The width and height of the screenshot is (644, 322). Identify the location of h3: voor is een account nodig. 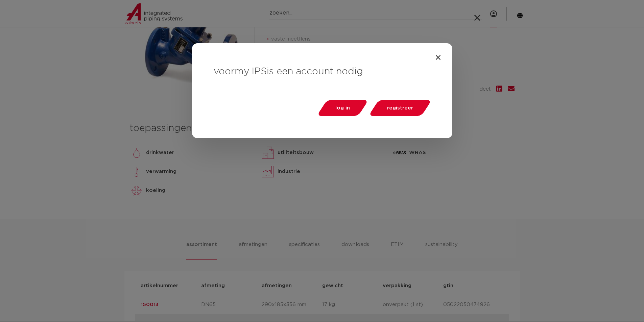
(322, 72).